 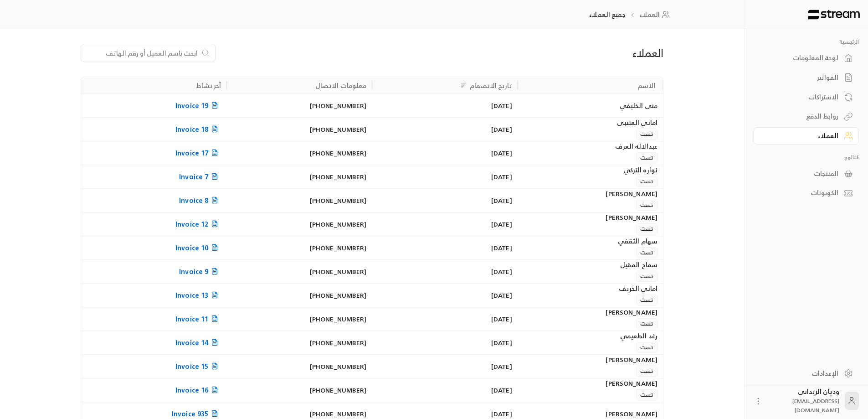 I want to click on span: Invoice 12, so click(x=198, y=224).